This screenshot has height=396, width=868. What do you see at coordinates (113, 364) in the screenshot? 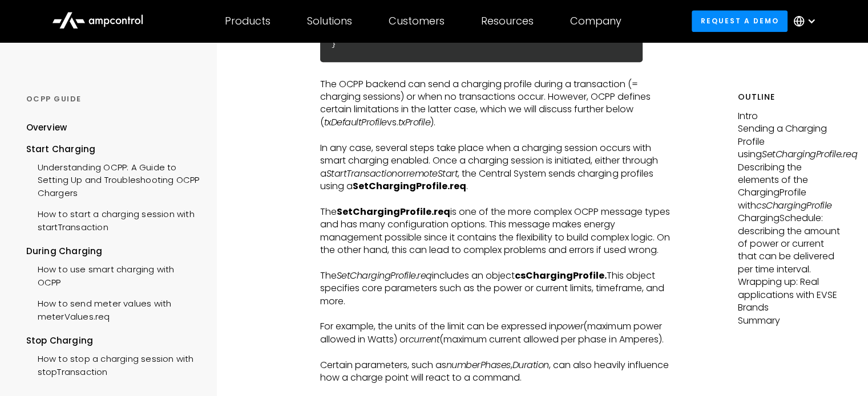
I see `a: How to stop a charging session with stopTransaction` at bounding box center [113, 364].